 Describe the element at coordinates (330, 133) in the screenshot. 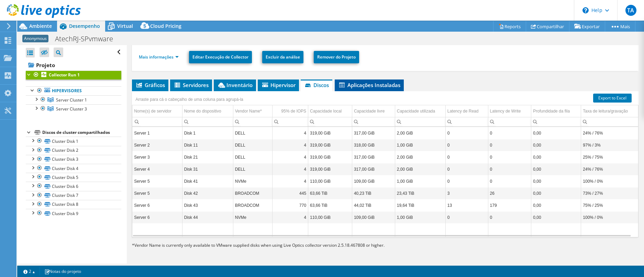

I see `td: Column Capacidade local, Value 319,00 GiB` at that location.